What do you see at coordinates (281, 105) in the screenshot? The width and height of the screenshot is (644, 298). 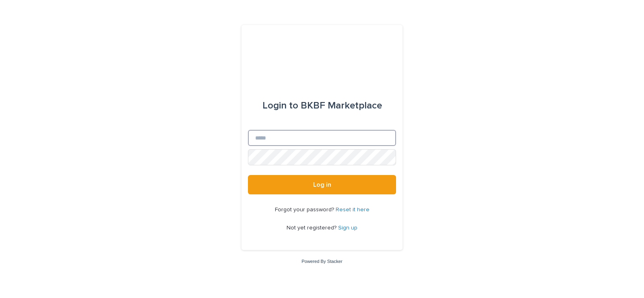 I see `span: Login to` at bounding box center [281, 105].